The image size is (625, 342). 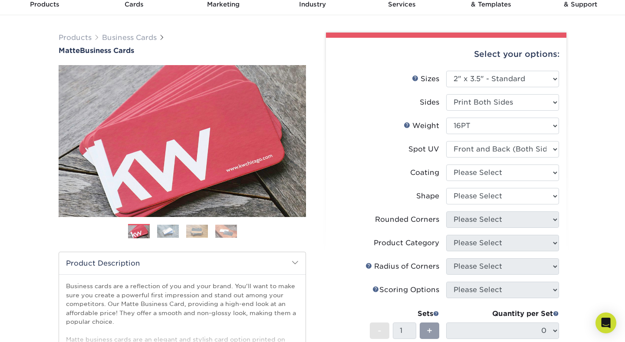 I want to click on img: Business Cards 02, so click(x=168, y=231).